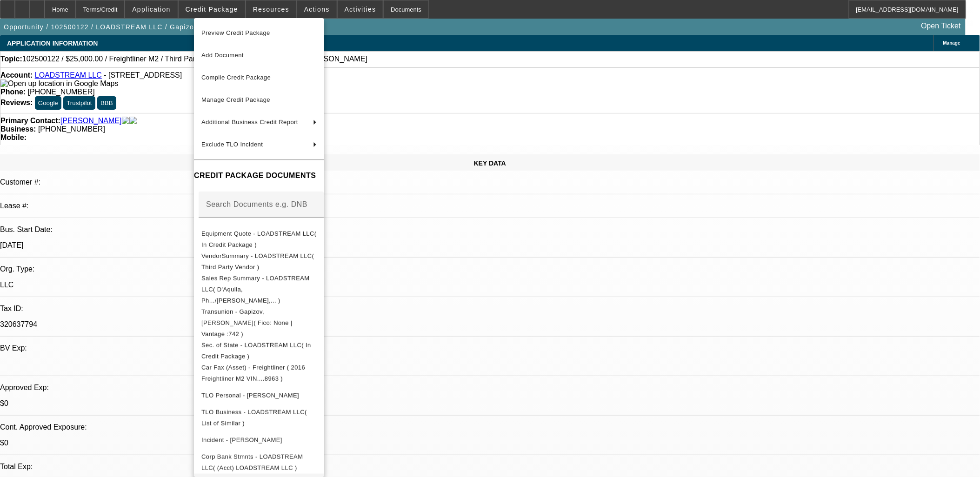  What do you see at coordinates (235, 77) in the screenshot?
I see `span: Compile Credit Package` at bounding box center [235, 77].